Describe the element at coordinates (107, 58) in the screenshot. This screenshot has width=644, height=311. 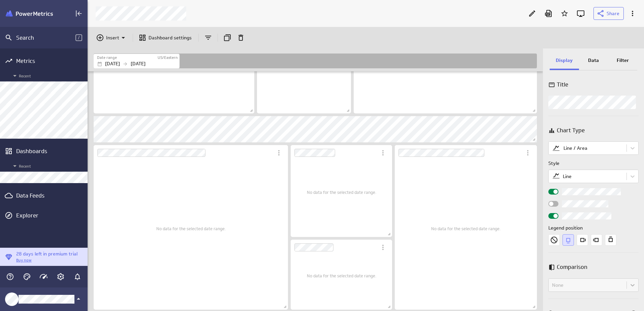
I see `label: Date range` at that location.